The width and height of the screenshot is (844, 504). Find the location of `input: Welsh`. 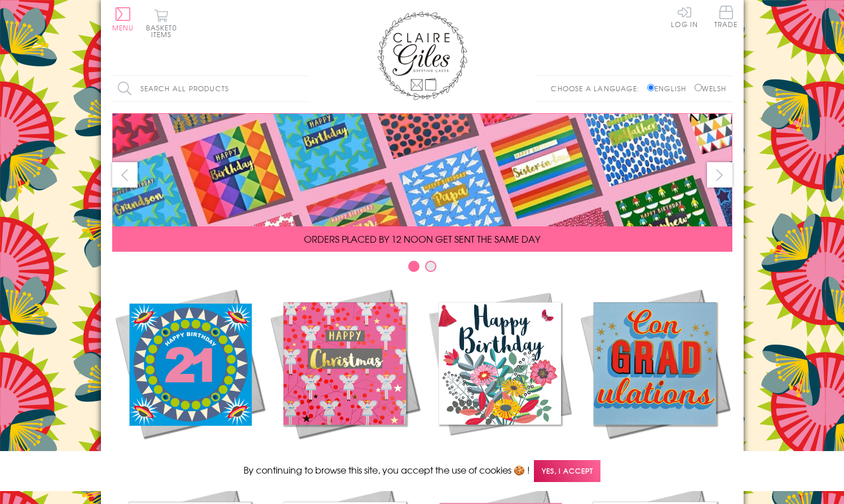

input: Welsh is located at coordinates (697, 88).